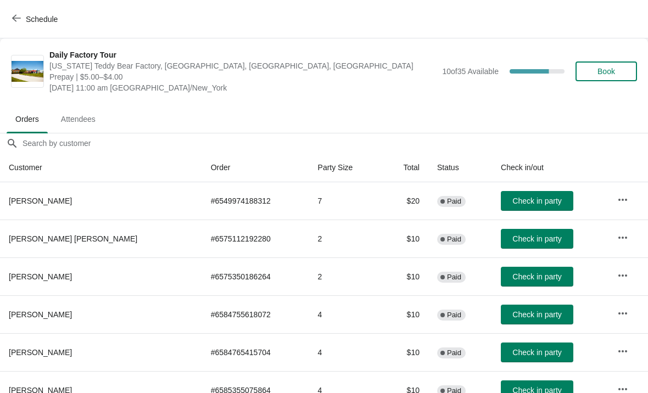 This screenshot has height=393, width=648. I want to click on th: Party Size, so click(345, 167).